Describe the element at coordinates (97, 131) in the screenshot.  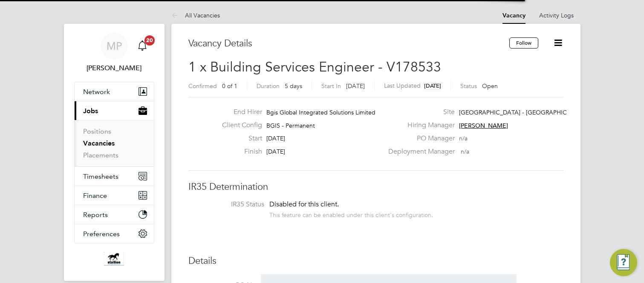
I see `a: Positions` at that location.